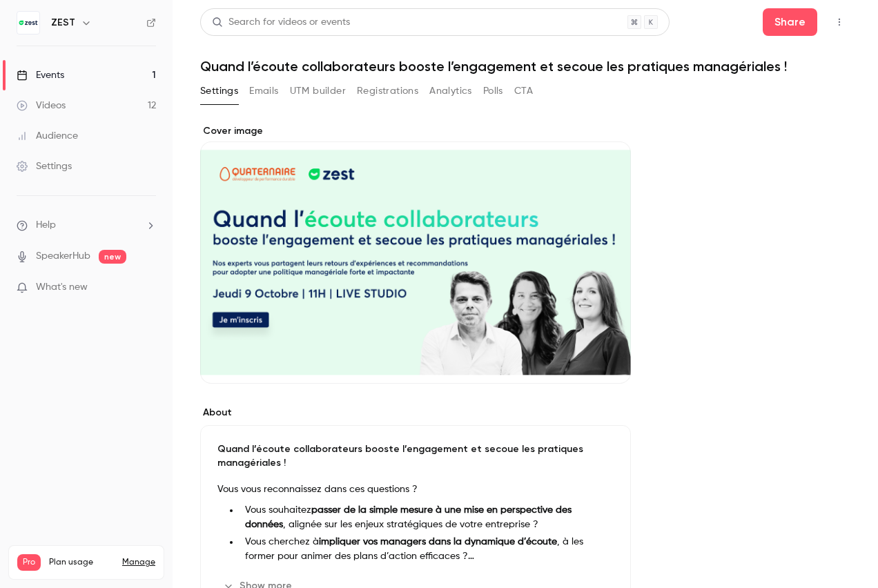  I want to click on strong: impliquer vos managers dans la dynamique d’écoute, so click(438, 542).